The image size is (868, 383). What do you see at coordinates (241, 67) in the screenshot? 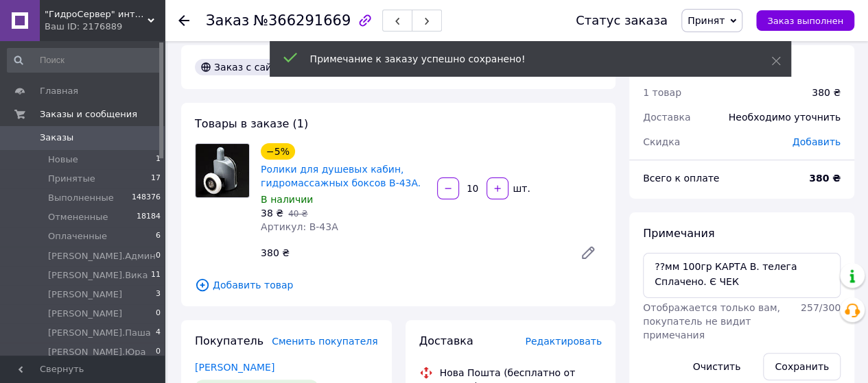
I see `div: Заказ с сайта` at bounding box center [241, 67].